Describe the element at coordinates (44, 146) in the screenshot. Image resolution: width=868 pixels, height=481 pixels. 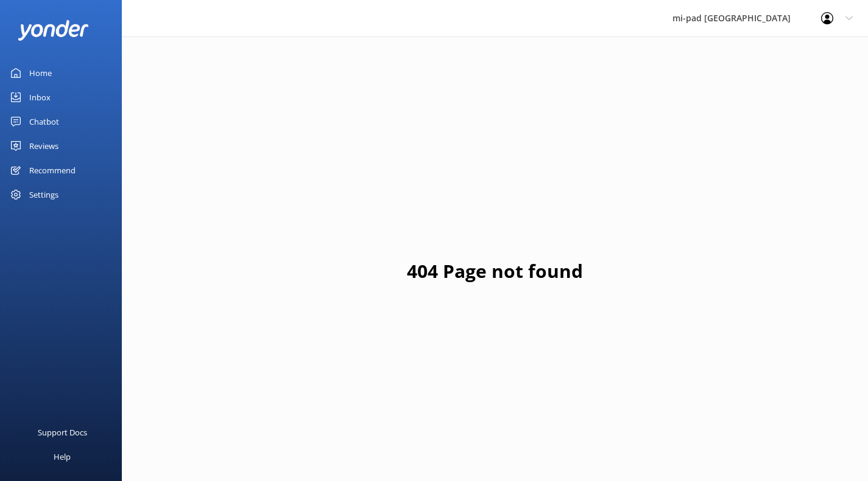
I see `div: Reviews` at that location.